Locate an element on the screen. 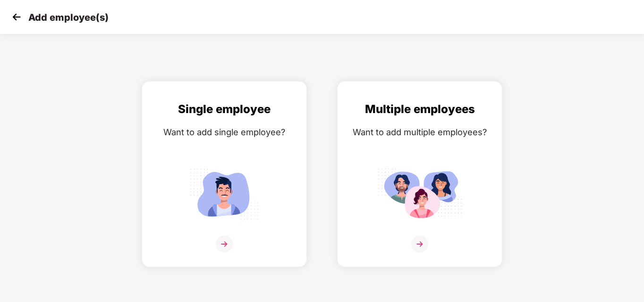 The width and height of the screenshot is (644, 302). img: svg+xml;base64,PHN2ZyB4bWxucz0iaHR0cDovL3d3dy53My5vcmcvMjAwMC9zdmciIHdpZHRoPSIzMCIgaGVpZ2h0PSIzMC... is located at coordinates (17, 17).